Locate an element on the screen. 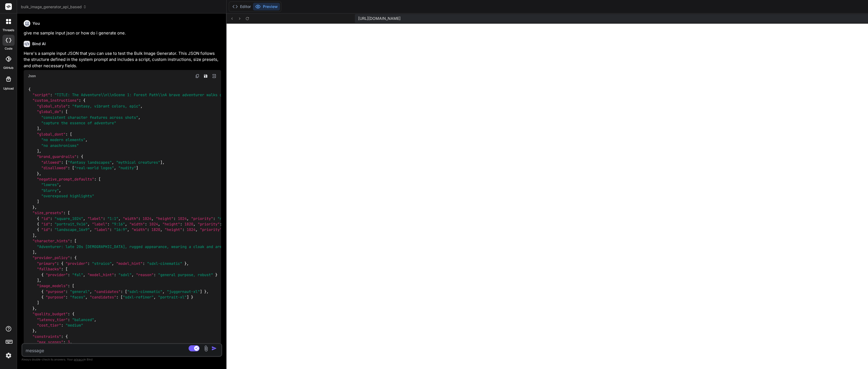 This screenshot has width=868, height=369. p: Here's a sample input JSON that you can use to test the Bulk Image Generator. This JSON follows t... is located at coordinates (122, 60).